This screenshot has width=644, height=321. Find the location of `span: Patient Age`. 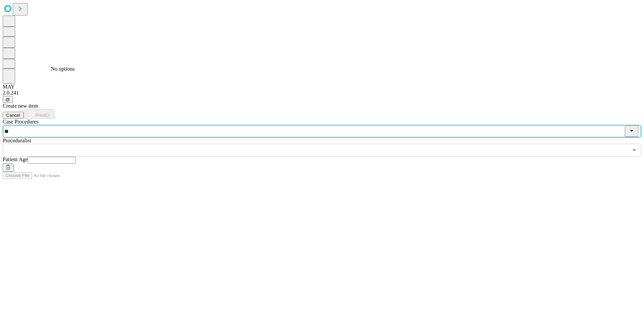

span: Patient Age is located at coordinates (15, 159).